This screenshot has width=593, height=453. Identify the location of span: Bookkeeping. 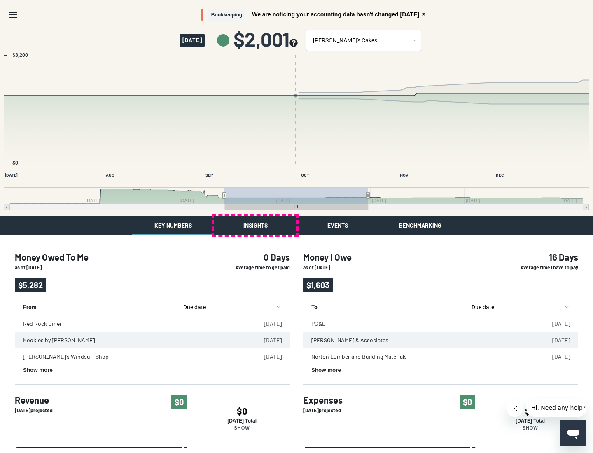
(227, 15).